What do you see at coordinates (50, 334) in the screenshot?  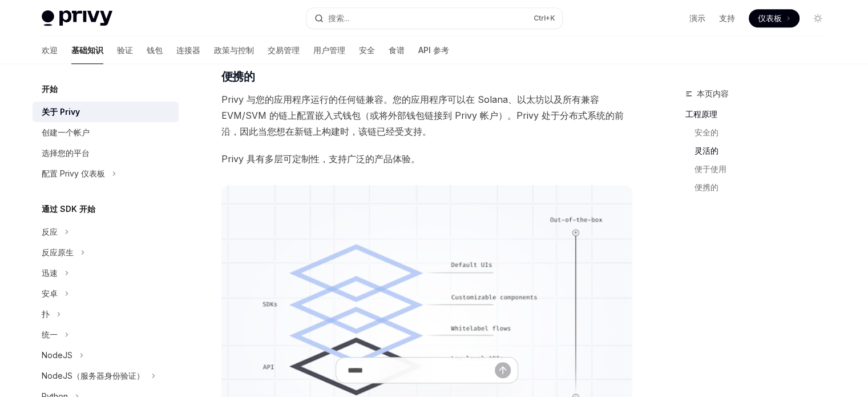 I see `font: 统一` at bounding box center [50, 334].